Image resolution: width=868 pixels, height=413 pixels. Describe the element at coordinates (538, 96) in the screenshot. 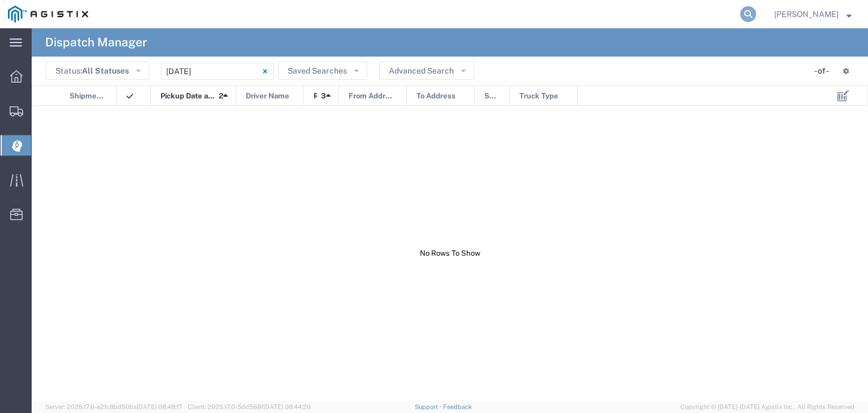

I see `span: Truck Type` at that location.